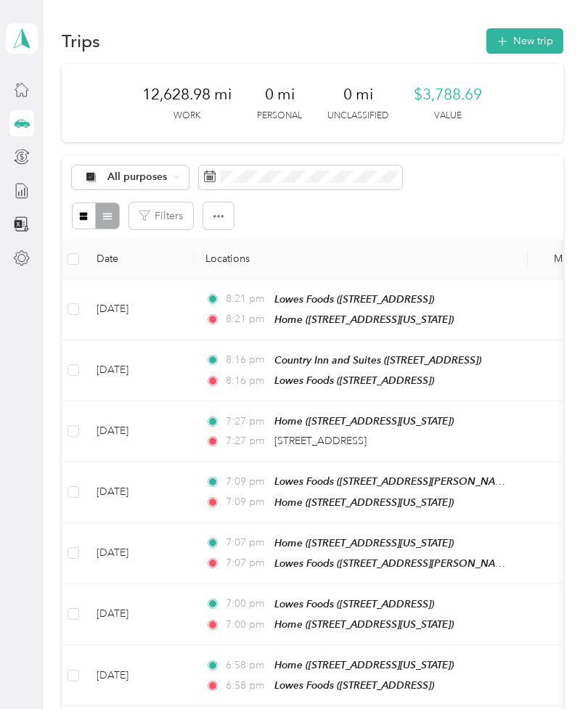  What do you see at coordinates (279, 116) in the screenshot?
I see `p: Personal` at bounding box center [279, 116].